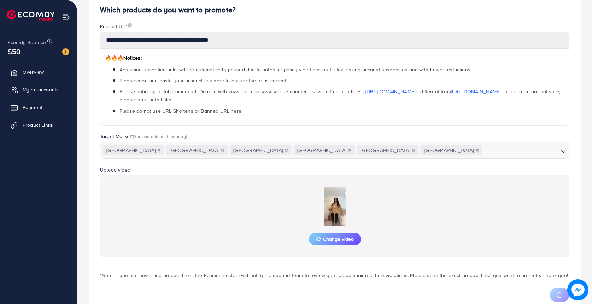  Describe the element at coordinates (335, 239) in the screenshot. I see `span: Change video` at that location.